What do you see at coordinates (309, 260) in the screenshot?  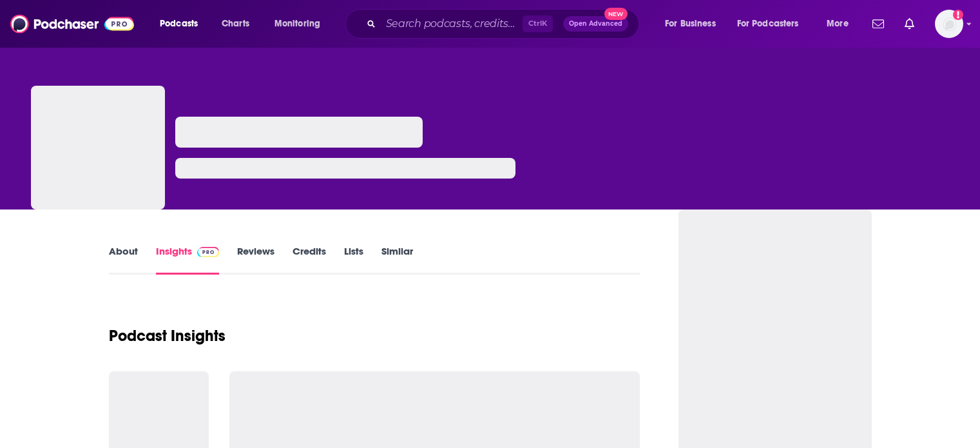 I see `a: Credits` at bounding box center [309, 260].